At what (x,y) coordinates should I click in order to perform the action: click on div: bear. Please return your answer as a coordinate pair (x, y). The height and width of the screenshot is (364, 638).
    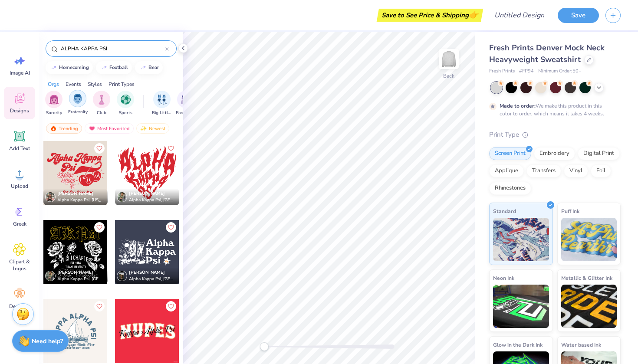
    Looking at the image, I should click on (154, 67).